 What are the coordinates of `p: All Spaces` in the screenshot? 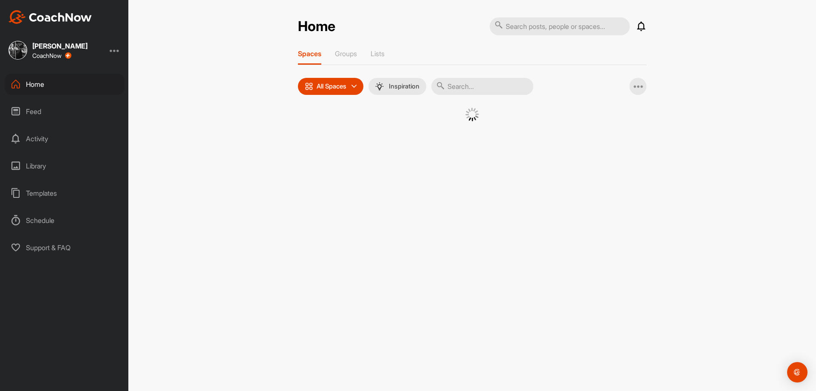 It's located at (331, 86).